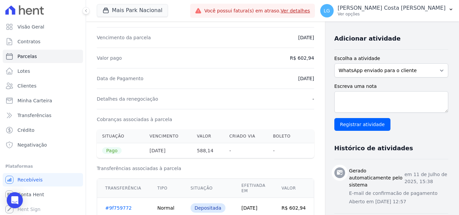 The image size is (459, 215). What do you see at coordinates (31, 27) in the screenshot?
I see `span: Visão Geral` at bounding box center [31, 27].